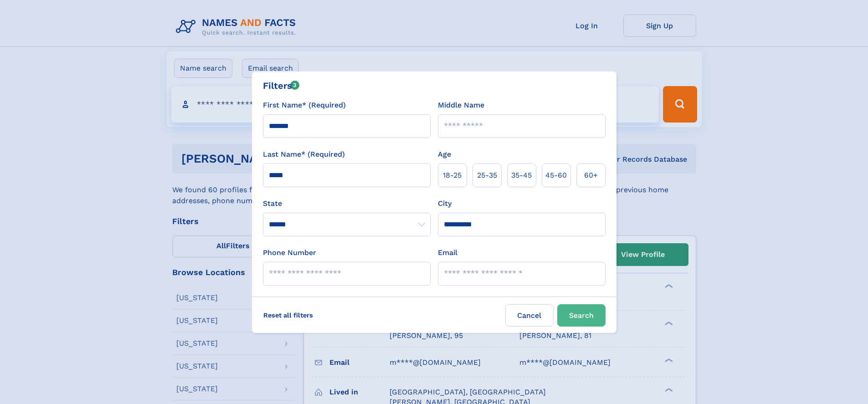 The height and width of the screenshot is (404, 868). Describe the element at coordinates (556, 175) in the screenshot. I see `span: 45‑60` at that location.